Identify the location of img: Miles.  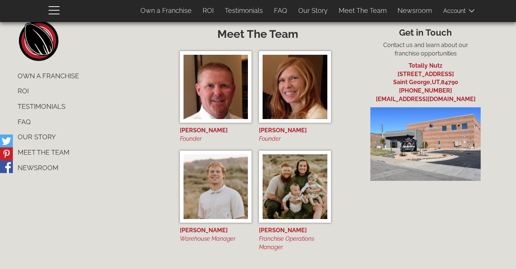
(295, 187).